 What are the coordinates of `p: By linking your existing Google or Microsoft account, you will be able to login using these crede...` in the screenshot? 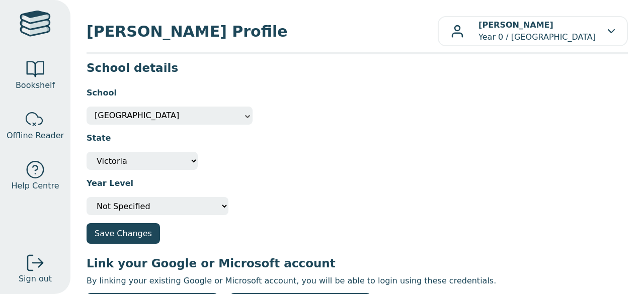 It's located at (357, 281).